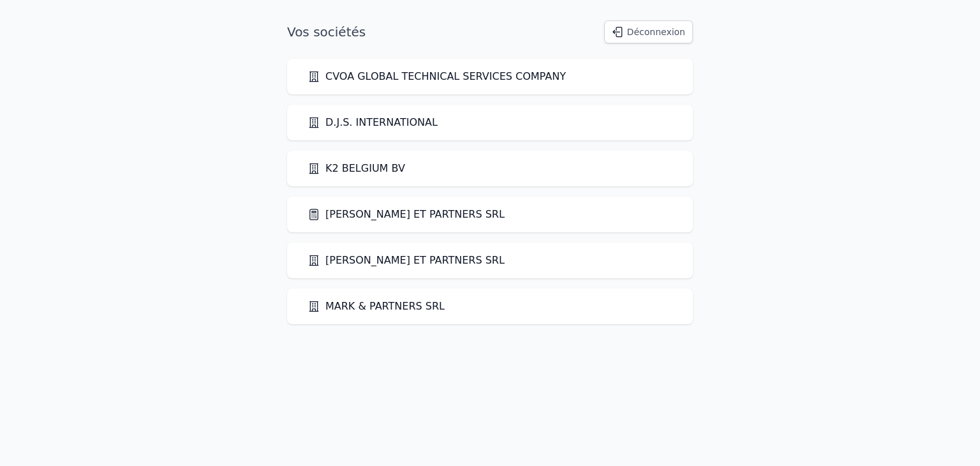  Describe the element at coordinates (373, 122) in the screenshot. I see `a: D.J.S. INTERNATIONAL` at that location.